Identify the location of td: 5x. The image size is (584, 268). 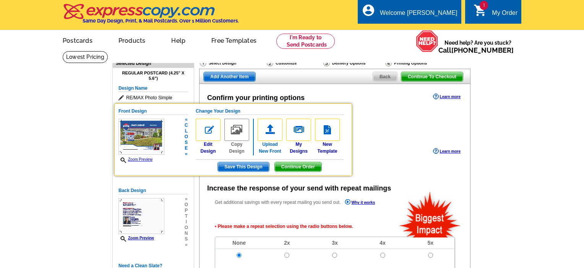
(431, 243).